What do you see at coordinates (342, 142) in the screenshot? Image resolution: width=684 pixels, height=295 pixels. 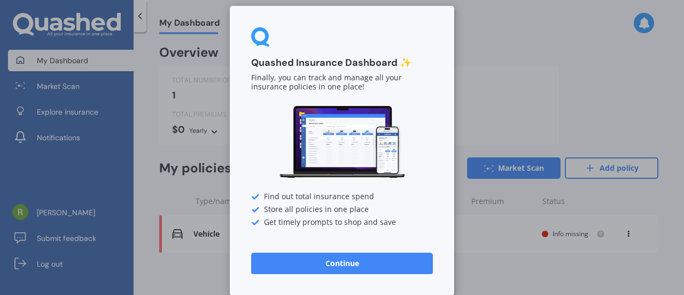 I see `img: Dashboard` at bounding box center [342, 142].